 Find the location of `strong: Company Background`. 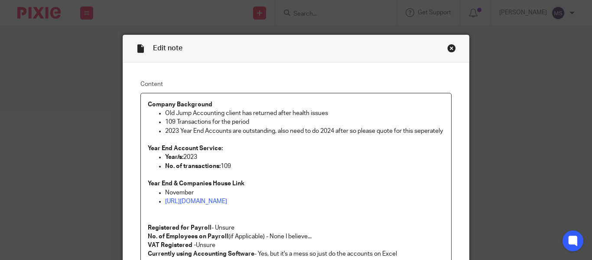

strong: Company Background is located at coordinates (180, 105).